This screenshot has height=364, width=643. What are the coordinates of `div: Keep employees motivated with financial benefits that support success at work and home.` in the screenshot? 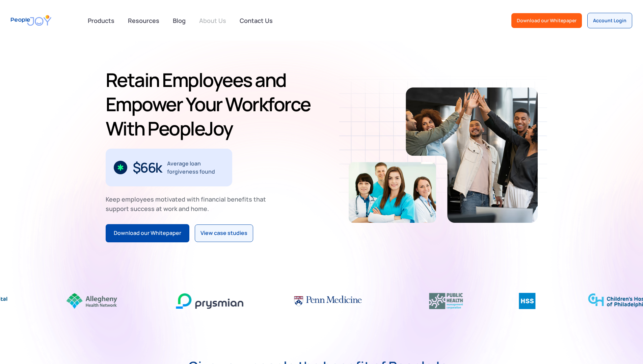 It's located at (189, 204).